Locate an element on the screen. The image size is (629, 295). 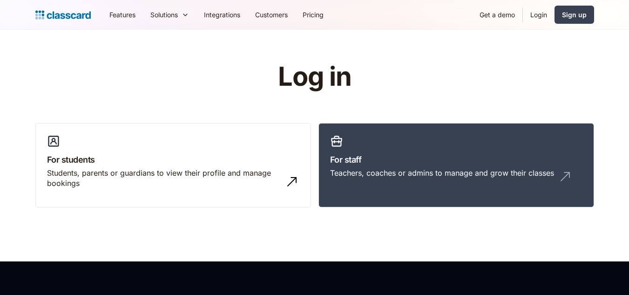
a: Sign up is located at coordinates (574, 14).